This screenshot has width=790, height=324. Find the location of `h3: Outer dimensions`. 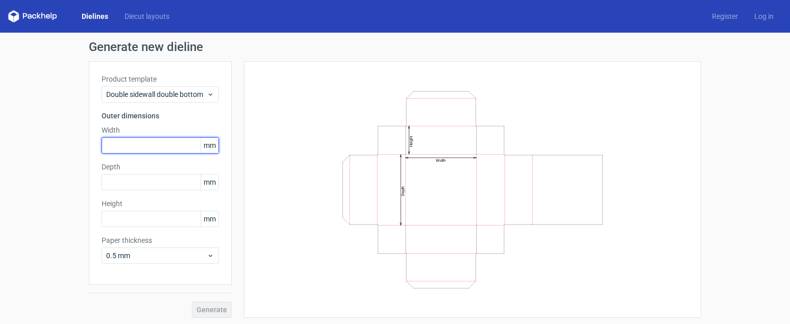

h3: Outer dimensions is located at coordinates (160, 116).